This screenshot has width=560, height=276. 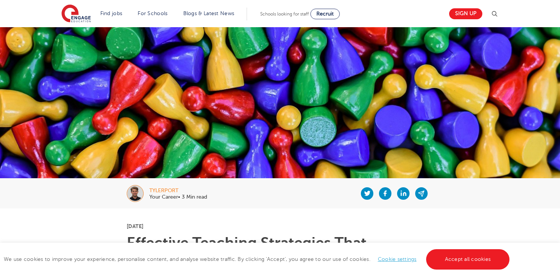 What do you see at coordinates (325, 14) in the screenshot?
I see `span: Recruit` at bounding box center [325, 14].